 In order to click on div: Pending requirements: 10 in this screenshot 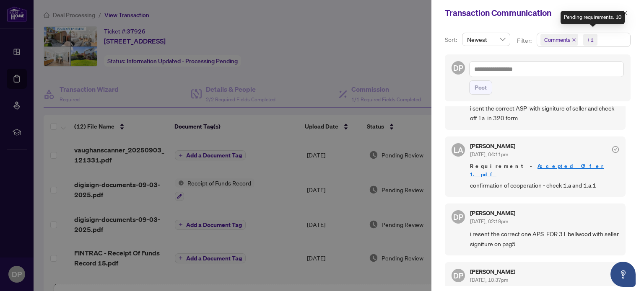, I will do `click(592, 18)`.